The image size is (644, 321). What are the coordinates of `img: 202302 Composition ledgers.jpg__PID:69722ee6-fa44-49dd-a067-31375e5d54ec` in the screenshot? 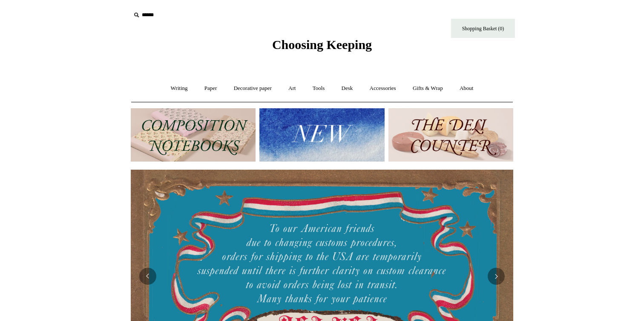 It's located at (193, 135).